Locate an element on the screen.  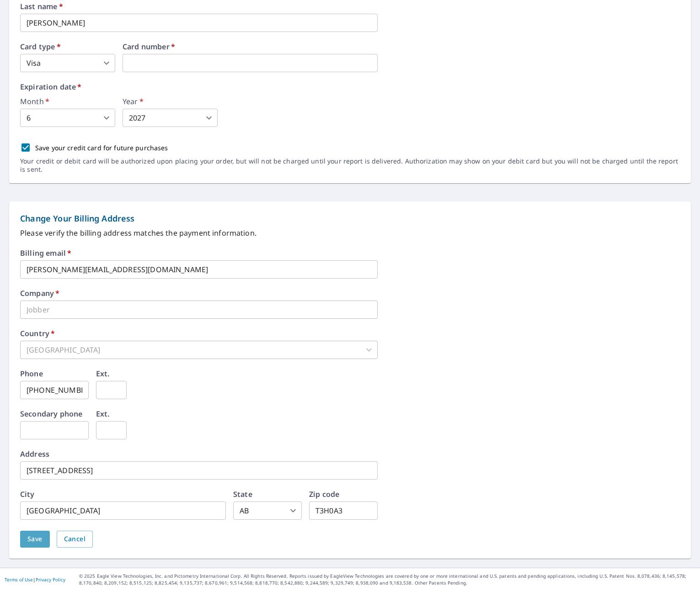
p: Your credit or debit card will be authorized upon placing your order, but will not be charged unt... is located at coordinates (350, 165).